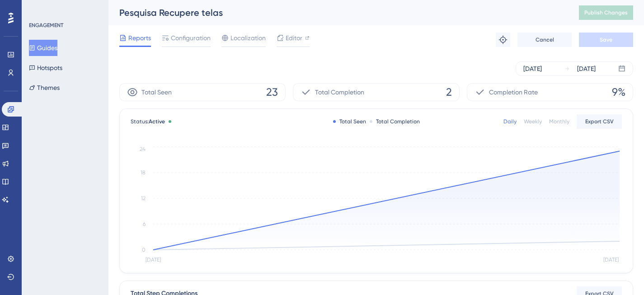  I want to click on tspan: 0, so click(143, 250).